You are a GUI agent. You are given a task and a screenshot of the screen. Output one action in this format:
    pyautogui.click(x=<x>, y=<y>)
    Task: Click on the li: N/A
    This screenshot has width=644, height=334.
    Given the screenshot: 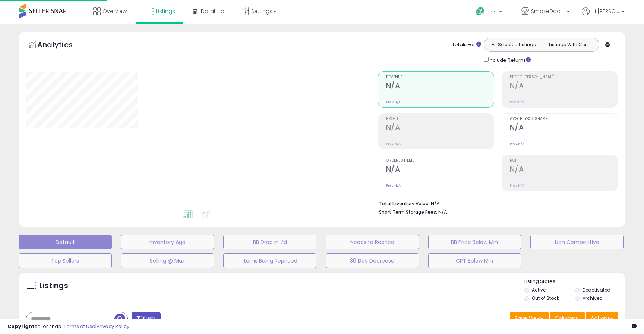 What is the action you would take?
    pyautogui.click(x=495, y=203)
    